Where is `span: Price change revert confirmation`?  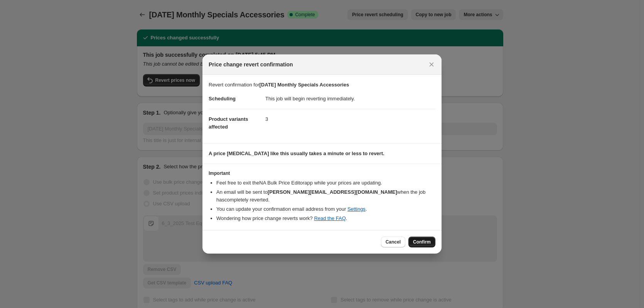 span: Price change revert confirmation is located at coordinates (251, 65).